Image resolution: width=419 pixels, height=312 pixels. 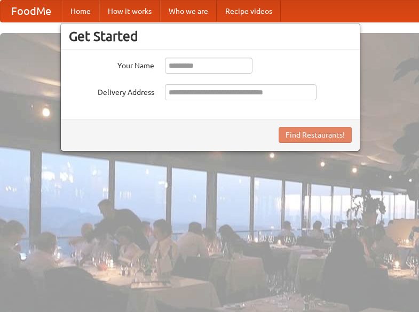 What do you see at coordinates (112, 91) in the screenshot?
I see `label: Delivery Address` at bounding box center [112, 91].